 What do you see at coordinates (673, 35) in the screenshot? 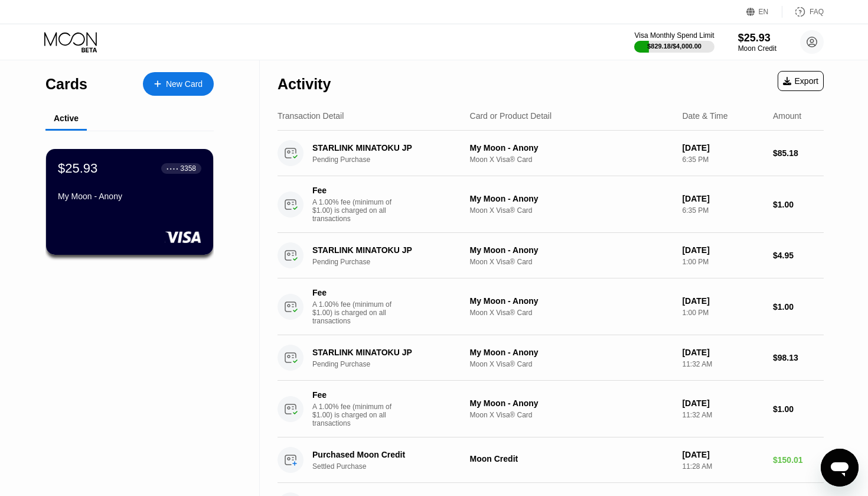
I see `div: Visa Monthly Spend Limit` at bounding box center [673, 35].